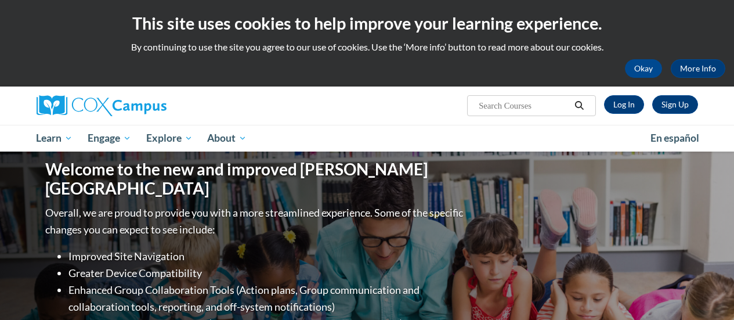 This screenshot has height=320, width=734. What do you see at coordinates (624, 104) in the screenshot?
I see `a: Log In` at bounding box center [624, 104].